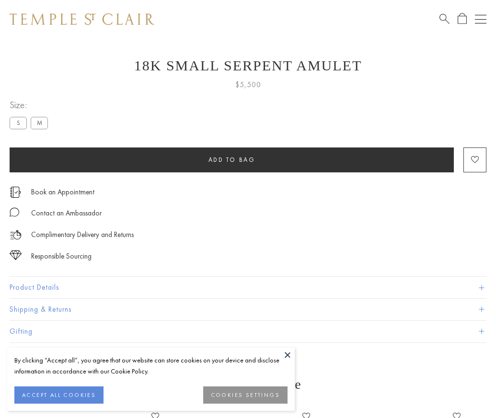  Describe the element at coordinates (14, 212) in the screenshot. I see `img: MessageIcon-01_2.svg` at that location.